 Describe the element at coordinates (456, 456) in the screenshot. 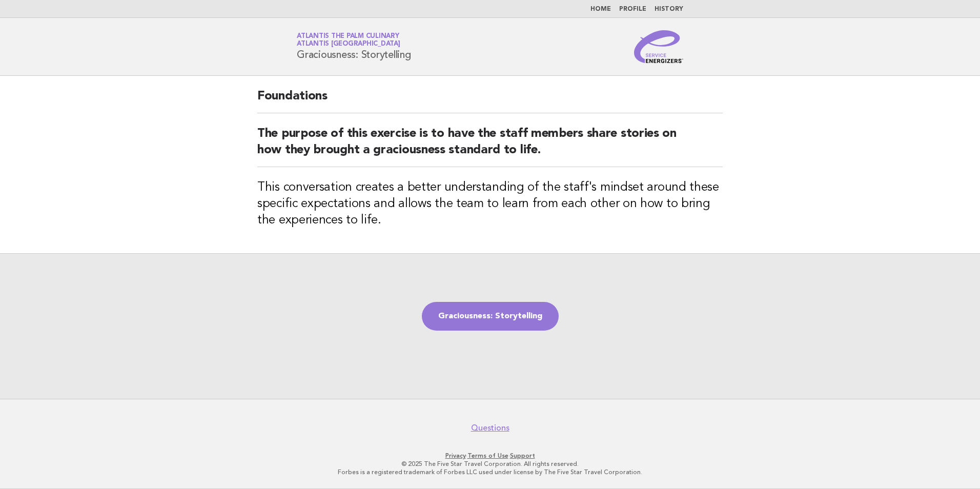

I see `a: Privacy` at that location.